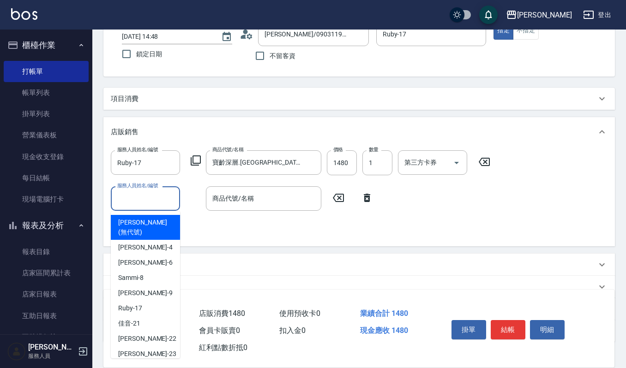 This screenshot has height=368, width=626. Describe the element at coordinates (282, 56) in the screenshot. I see `span: 不留客資` at that location.